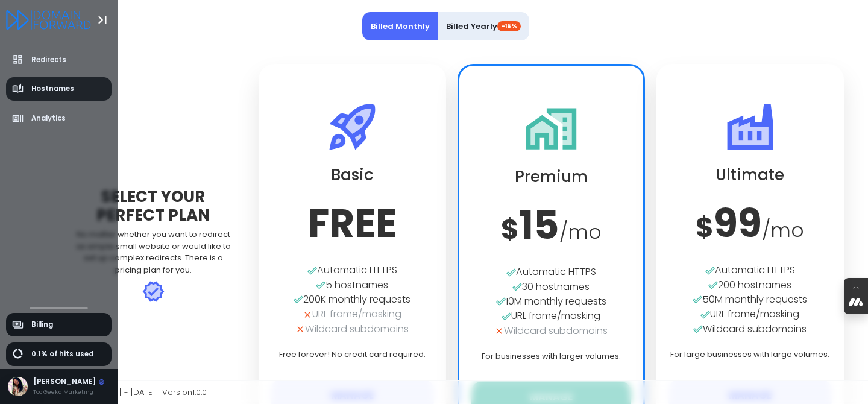 The width and height of the screenshot is (868, 404). What do you see at coordinates (353, 299) in the screenshot?
I see `div: 200K monthly requests` at bounding box center [353, 299].